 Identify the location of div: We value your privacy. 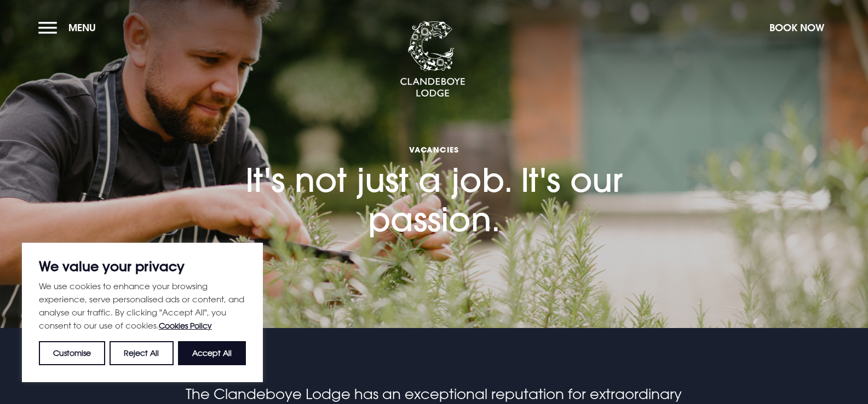
(142, 313).